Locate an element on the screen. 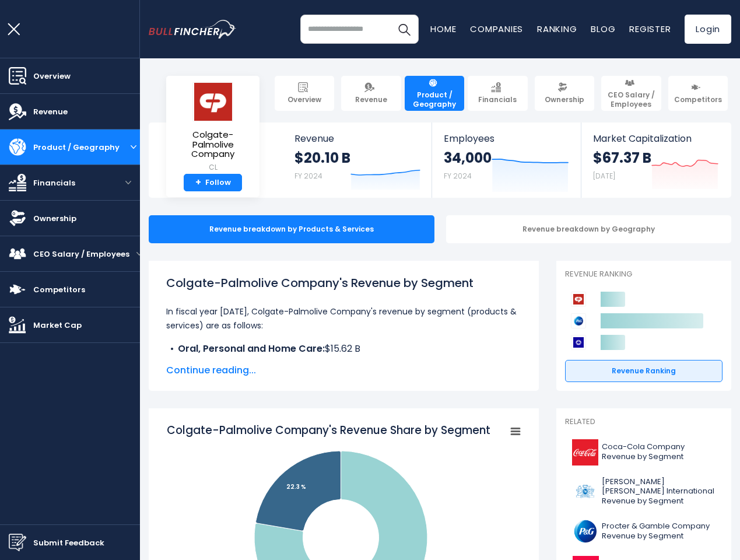 The width and height of the screenshot is (740, 560). img: KO logo is located at coordinates (585, 452).